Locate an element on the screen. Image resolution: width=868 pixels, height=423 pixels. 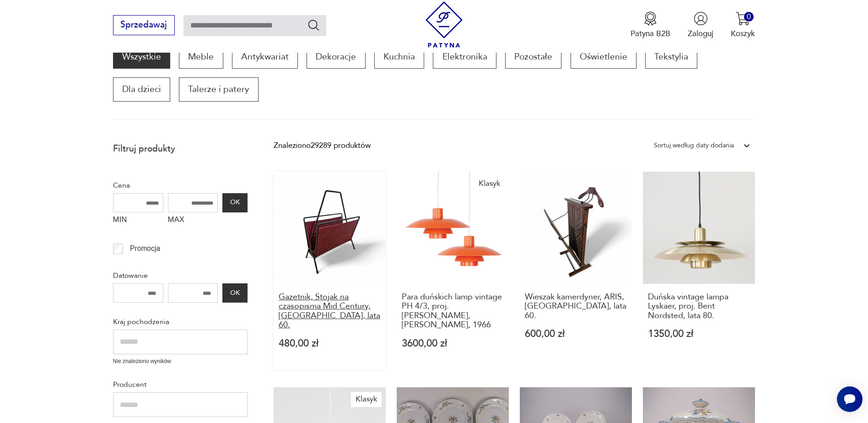
p: Patyna B2B is located at coordinates (650, 34).